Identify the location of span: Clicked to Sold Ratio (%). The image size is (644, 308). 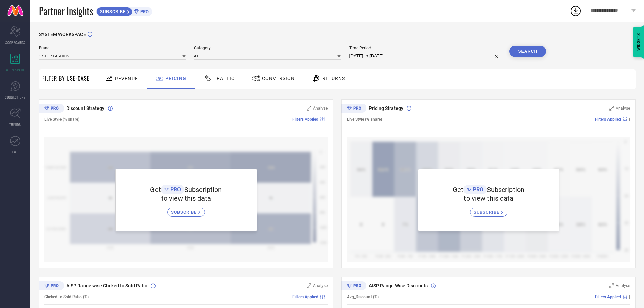
(66, 297).